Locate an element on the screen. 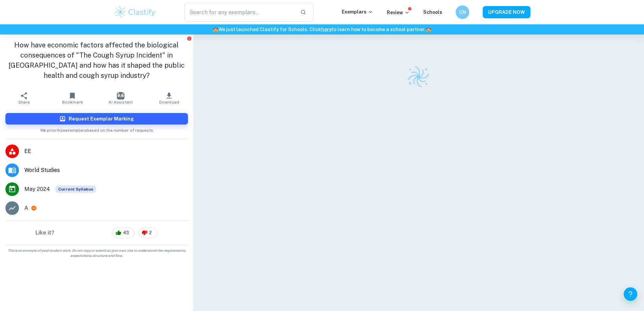 The image size is (644, 311). button: Request Exemplar Marking is located at coordinates (97, 119).